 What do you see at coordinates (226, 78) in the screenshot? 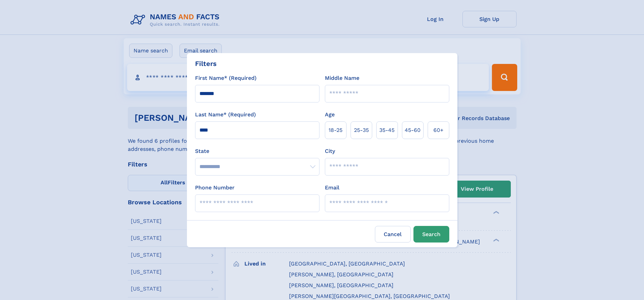
I see `label: First Name* (Required)` at bounding box center [226, 78].